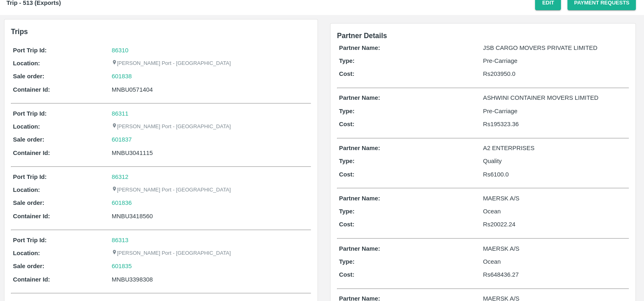  Describe the element at coordinates (120, 177) in the screenshot. I see `a: 86312` at that location.